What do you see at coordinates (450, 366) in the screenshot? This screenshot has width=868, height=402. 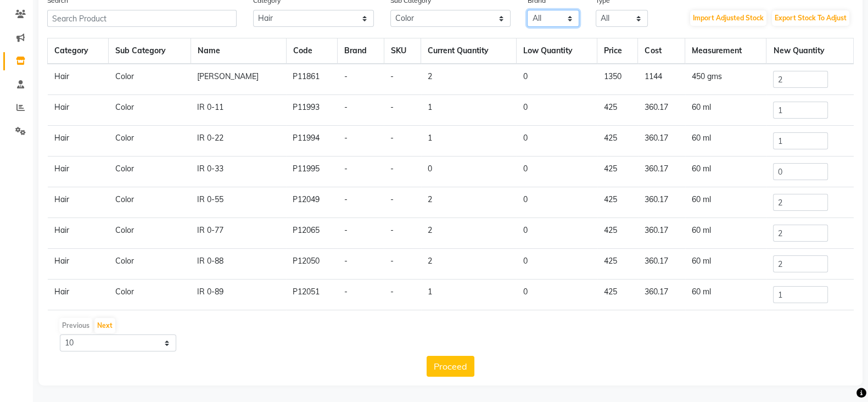 I see `button: Proceed` at bounding box center [450, 366].